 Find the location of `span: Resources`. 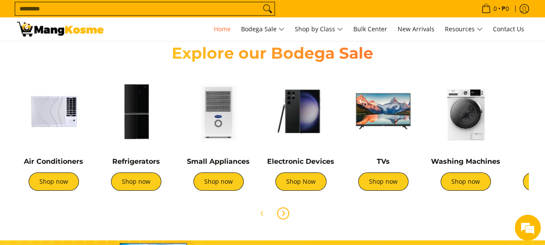

span: Resources is located at coordinates (464, 29).